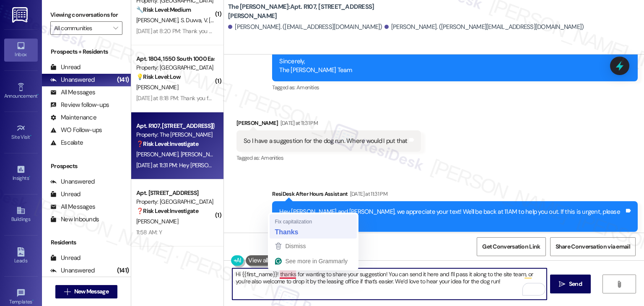 The width and height of the screenshot is (644, 306). What do you see at coordinates (86, 292) in the screenshot?
I see `button: New Message` at bounding box center [86, 292].